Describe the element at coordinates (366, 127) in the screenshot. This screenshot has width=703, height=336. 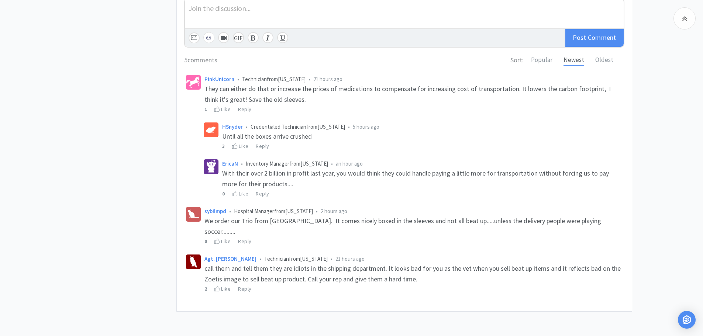
I see `span: 5 hours ago` at that location.